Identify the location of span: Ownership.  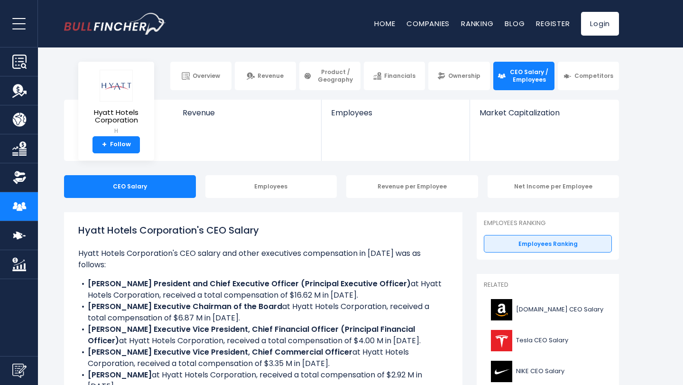
(465, 76).